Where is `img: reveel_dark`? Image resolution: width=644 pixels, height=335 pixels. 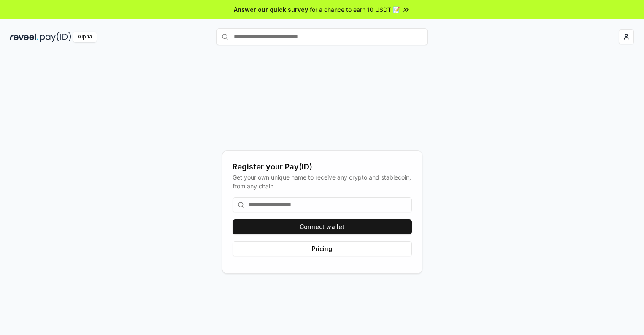 img: reveel_dark is located at coordinates (24, 37).